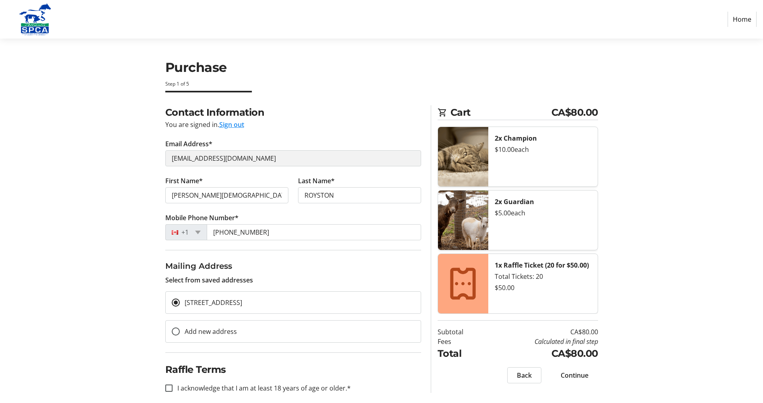 Image resolution: width=763 pixels, height=403 pixels. I want to click on strong: 2x Champion, so click(516, 138).